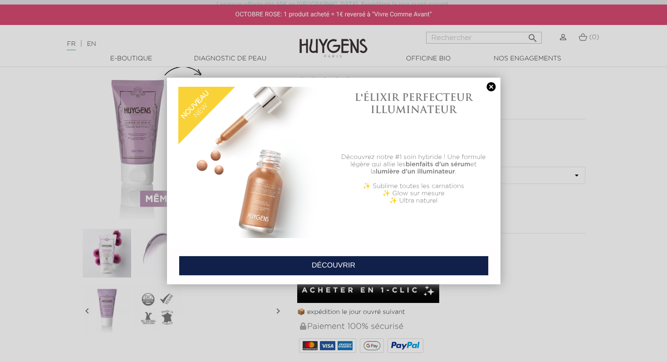 The height and width of the screenshot is (362, 667). Describe the element at coordinates (333, 265) in the screenshot. I see `a: DÉCOUVRIR` at that location.